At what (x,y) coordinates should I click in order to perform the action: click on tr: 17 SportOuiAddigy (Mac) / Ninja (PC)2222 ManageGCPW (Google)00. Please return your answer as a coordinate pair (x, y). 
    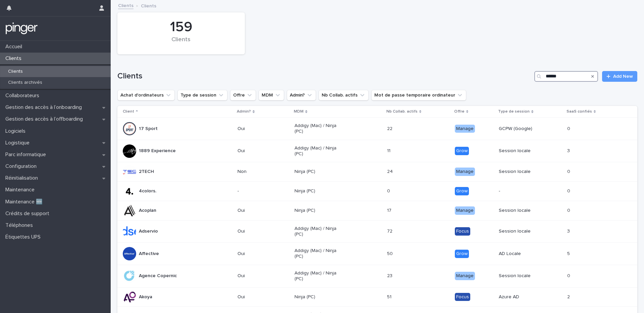
    Looking at the image, I should click on (377, 128).